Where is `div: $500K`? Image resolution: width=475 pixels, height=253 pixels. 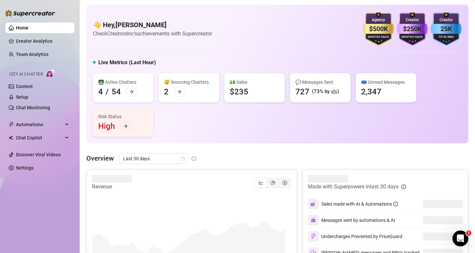
div: $500K is located at coordinates (378, 29).